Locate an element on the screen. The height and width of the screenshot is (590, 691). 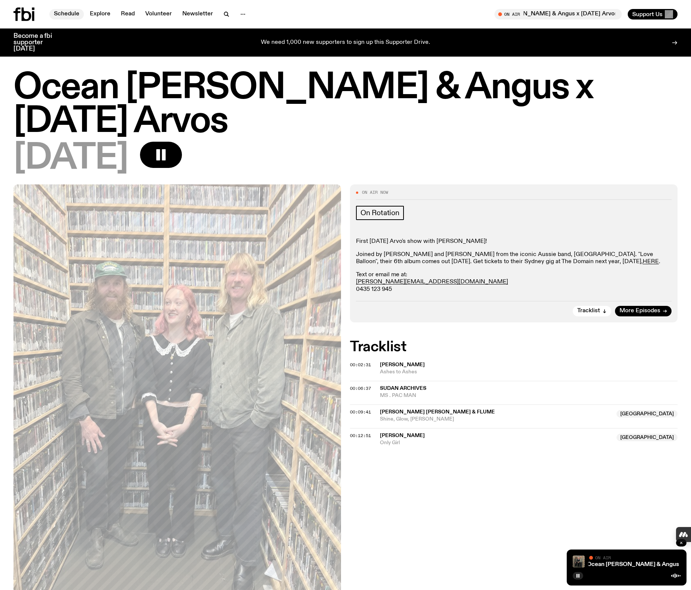
a: Newsletter is located at coordinates (198, 14).